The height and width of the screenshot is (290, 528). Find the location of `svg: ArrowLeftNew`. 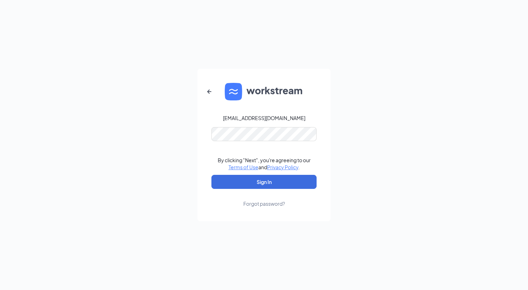

svg: ArrowLeftNew is located at coordinates (209, 92).